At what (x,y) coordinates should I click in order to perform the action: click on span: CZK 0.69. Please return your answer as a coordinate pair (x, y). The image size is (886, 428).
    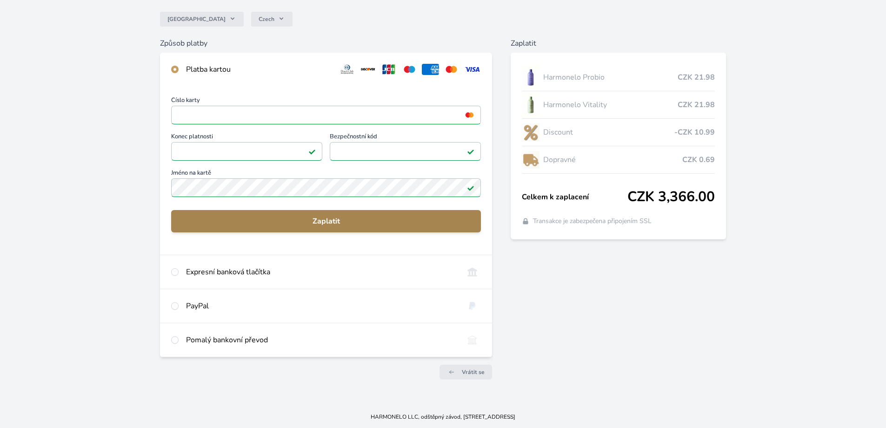
    Looking at the image, I should click on (699, 160).